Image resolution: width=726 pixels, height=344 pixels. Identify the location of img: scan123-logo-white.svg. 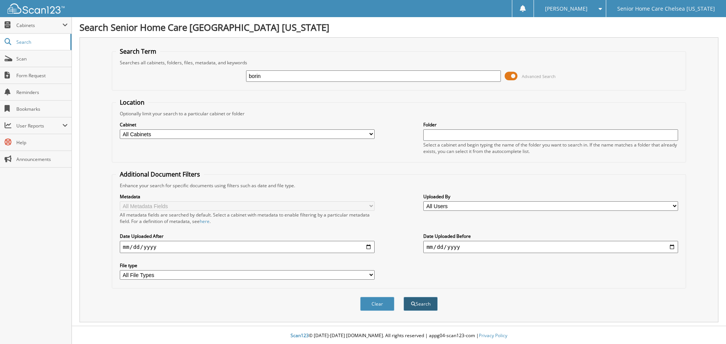
(36, 8).